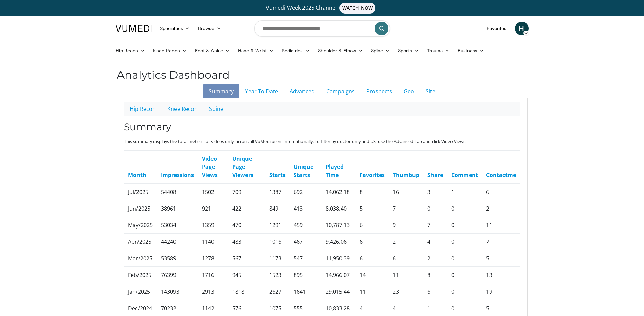  What do you see at coordinates (306, 225) in the screenshot?
I see `td: 459` at bounding box center [306, 225].